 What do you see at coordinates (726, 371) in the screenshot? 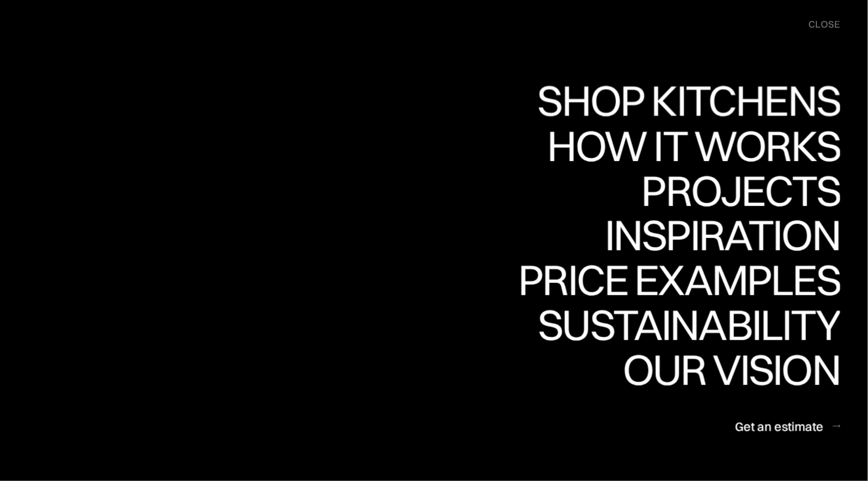
I see `a: Our visionOur vision` at bounding box center [726, 371].